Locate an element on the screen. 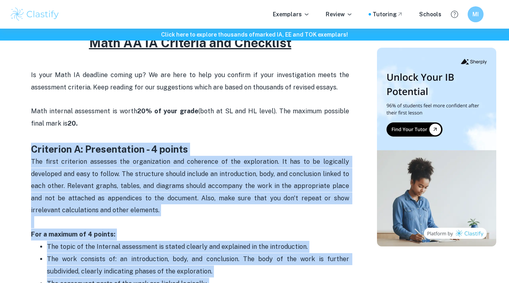 This screenshot has height=283, width=509. a: Schools is located at coordinates (430, 14).